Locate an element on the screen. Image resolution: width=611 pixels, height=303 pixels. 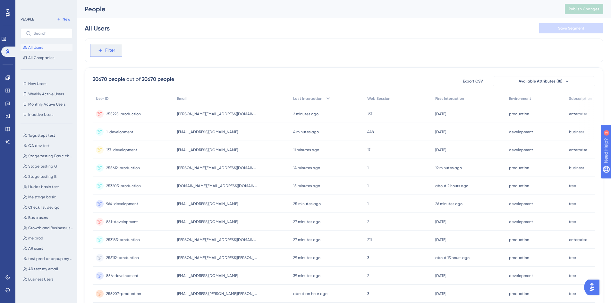
button: AR users is located at coordinates (48, 248).